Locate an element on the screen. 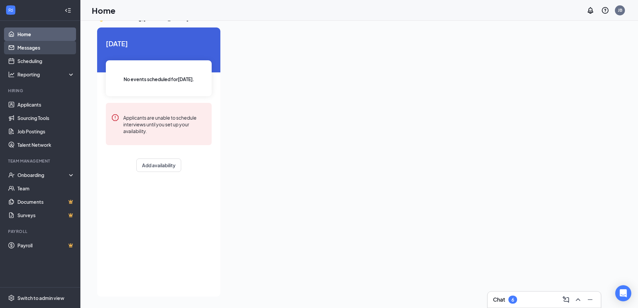 This screenshot has height=308, width=638. svg: Analysis is located at coordinates (11, 74).